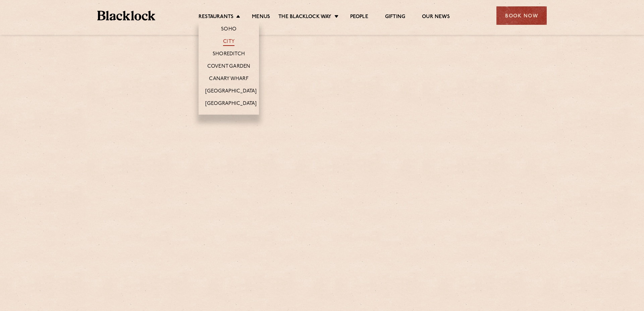 This screenshot has height=311, width=644. Describe the element at coordinates (395, 17) in the screenshot. I see `a: Gifting` at that location.